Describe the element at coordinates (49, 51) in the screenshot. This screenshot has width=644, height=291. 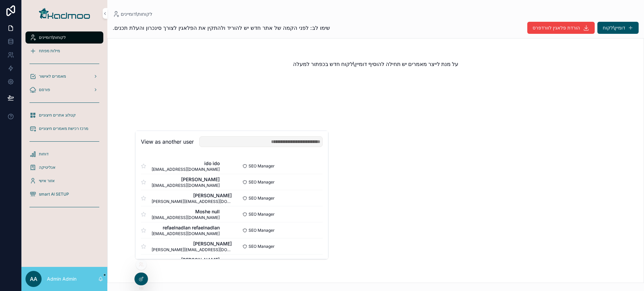
I see `span: מילות מפתח` at that location.